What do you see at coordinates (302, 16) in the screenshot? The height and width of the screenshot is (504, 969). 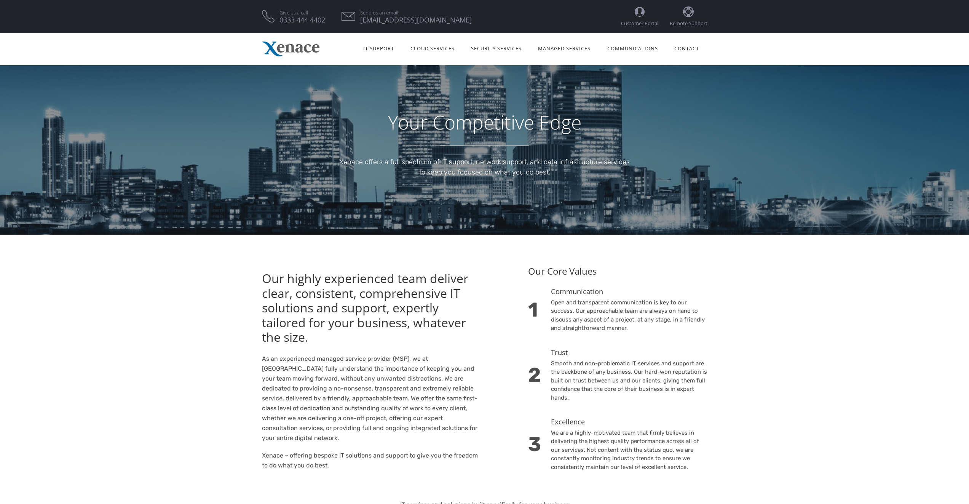 I see `a: Give us a call 0333 444 4402` at bounding box center [302, 16].